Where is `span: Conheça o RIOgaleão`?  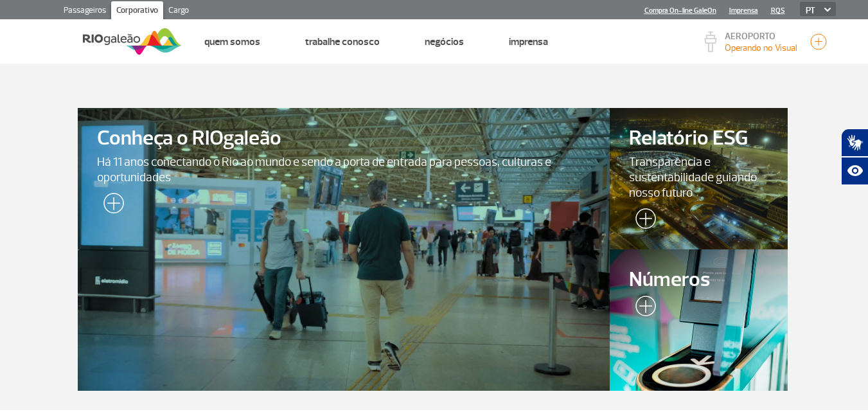 span: Conheça o RIOgaleão is located at coordinates (344, 138).